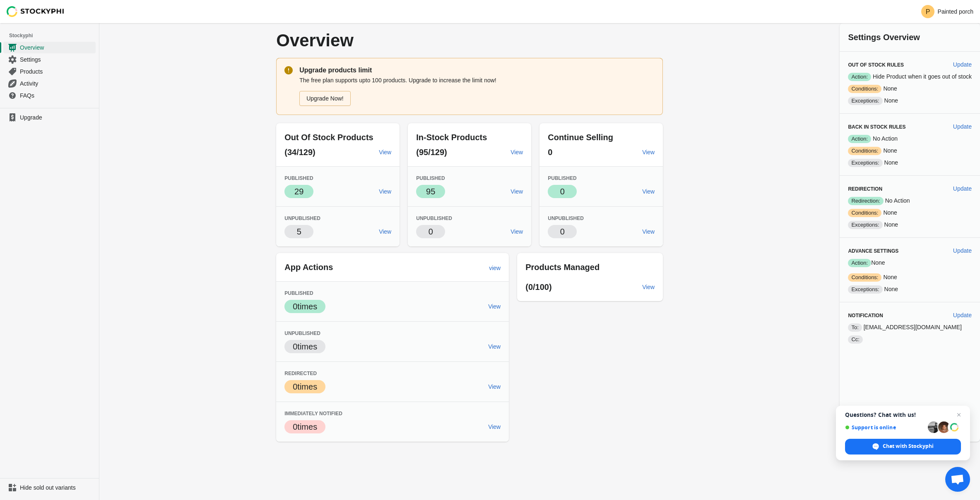 This screenshot has height=500, width=980. I want to click on a: Products, so click(49, 71).